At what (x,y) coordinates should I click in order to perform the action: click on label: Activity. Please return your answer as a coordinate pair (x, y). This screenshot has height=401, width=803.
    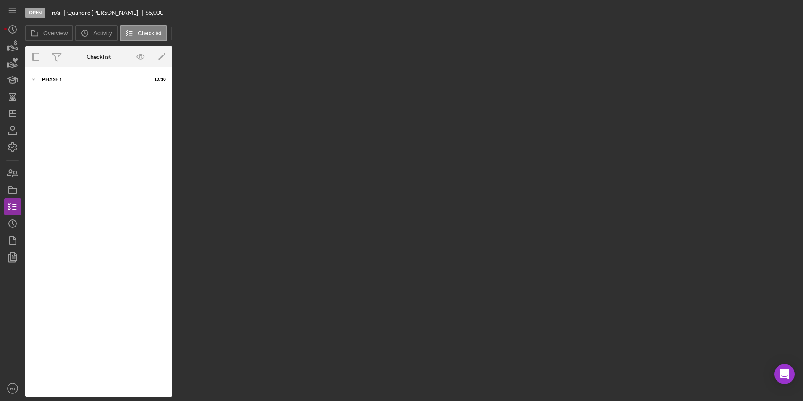
    Looking at the image, I should click on (102, 33).